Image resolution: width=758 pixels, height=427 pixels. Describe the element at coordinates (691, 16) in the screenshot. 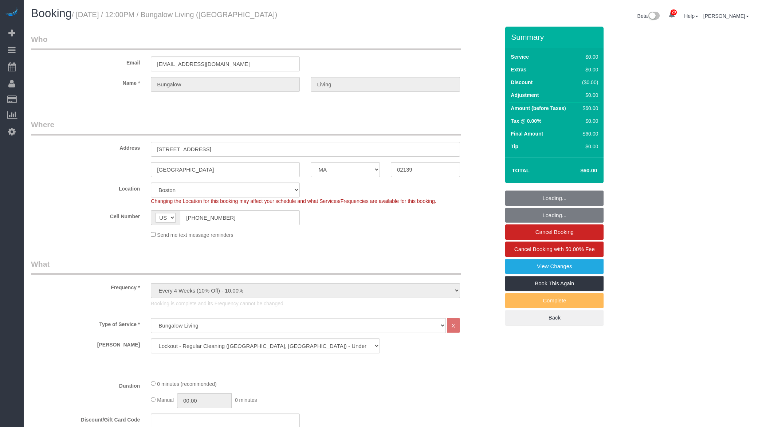

I see `a: Help` at that location.